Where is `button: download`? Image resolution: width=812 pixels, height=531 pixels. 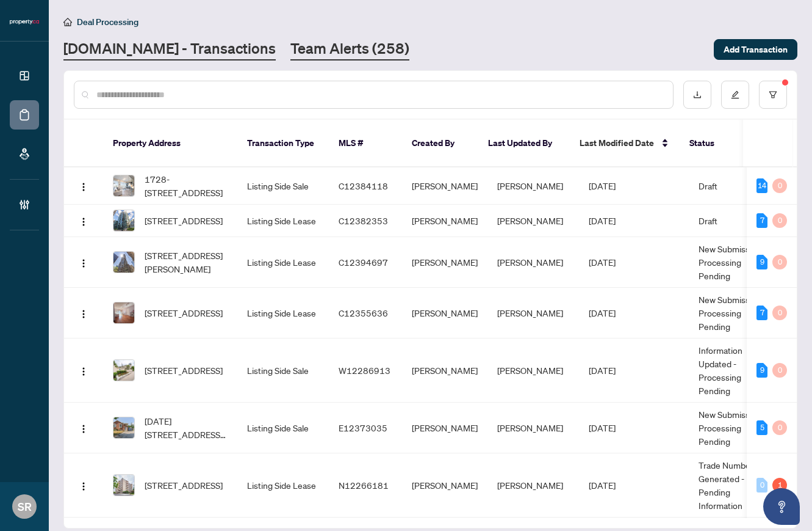 button: download is located at coordinates (697, 94).